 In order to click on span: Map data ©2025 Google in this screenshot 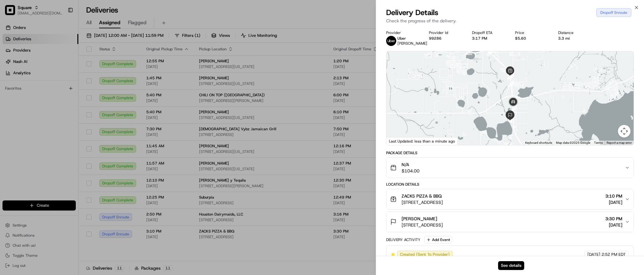, I will do `click(573, 143)`.